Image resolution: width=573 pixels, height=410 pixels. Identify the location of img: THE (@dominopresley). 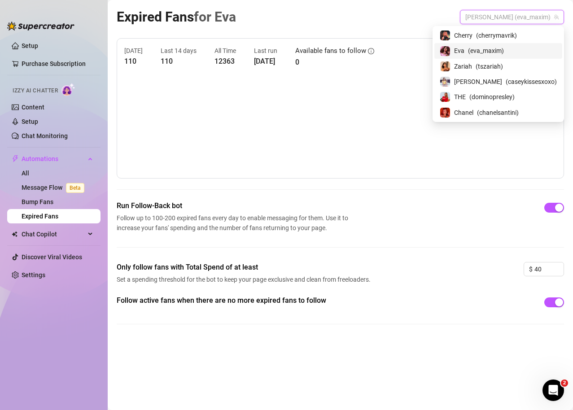
(445, 97).